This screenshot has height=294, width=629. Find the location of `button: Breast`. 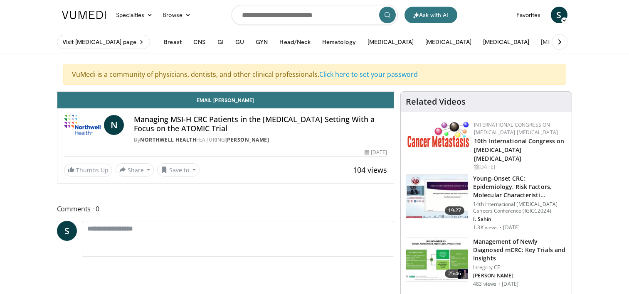

button: Breast is located at coordinates (173, 42).